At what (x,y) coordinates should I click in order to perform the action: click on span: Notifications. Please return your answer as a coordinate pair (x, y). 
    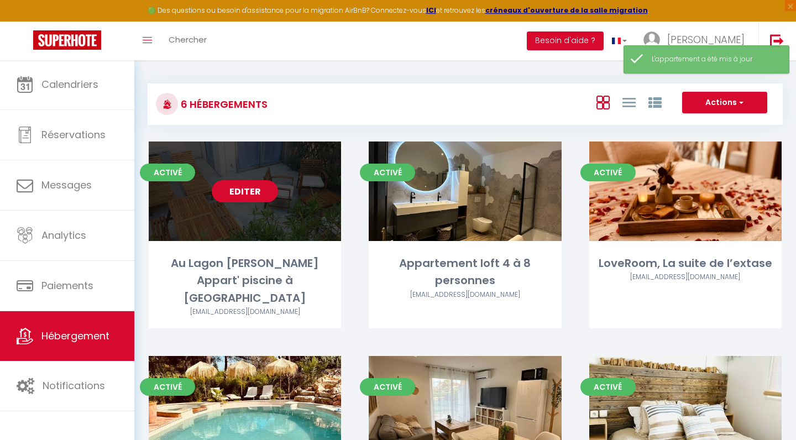
    Looking at the image, I should click on (74, 385).